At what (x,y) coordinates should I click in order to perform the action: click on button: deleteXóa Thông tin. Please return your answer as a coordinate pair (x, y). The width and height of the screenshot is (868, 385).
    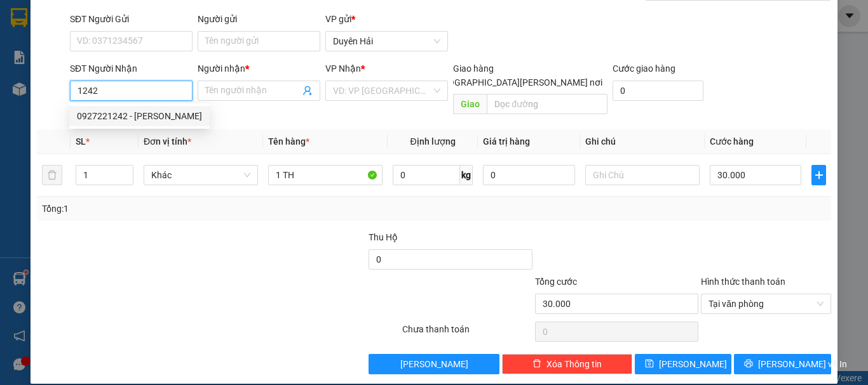
    Looking at the image, I should click on (566, 364).